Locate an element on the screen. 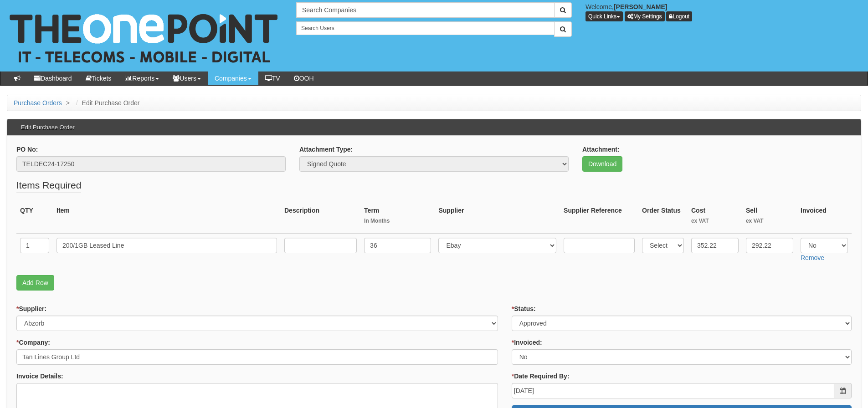 The image size is (868, 408). th: Description is located at coordinates (320, 218).